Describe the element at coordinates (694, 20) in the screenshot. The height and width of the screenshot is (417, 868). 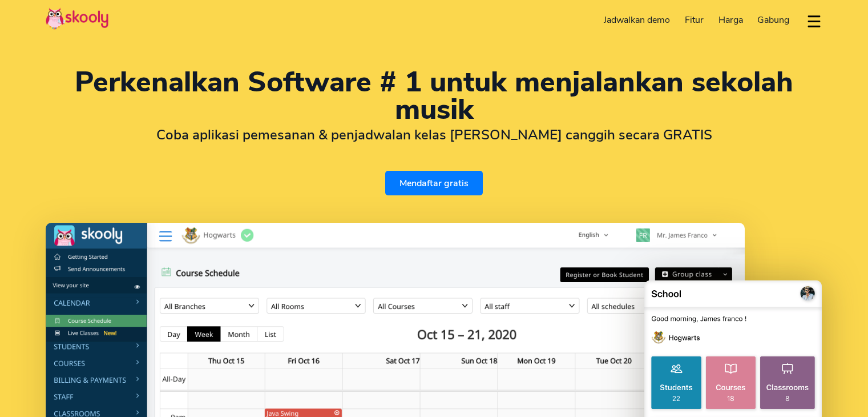
I see `a: Fitur` at that location.